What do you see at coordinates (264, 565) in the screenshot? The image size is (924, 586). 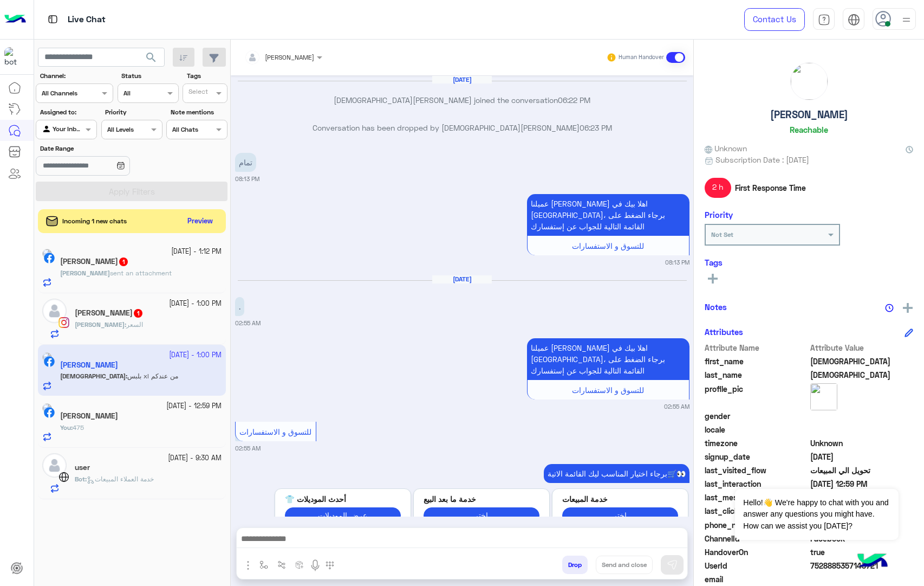 I see `img: select flow` at bounding box center [264, 565].